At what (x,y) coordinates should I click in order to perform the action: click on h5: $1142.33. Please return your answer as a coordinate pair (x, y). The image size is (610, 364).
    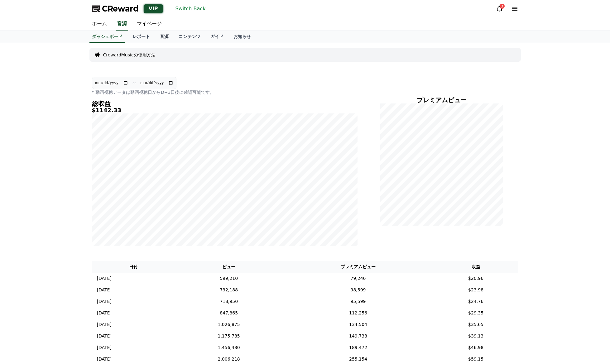
    Looking at the image, I should click on (225, 110).